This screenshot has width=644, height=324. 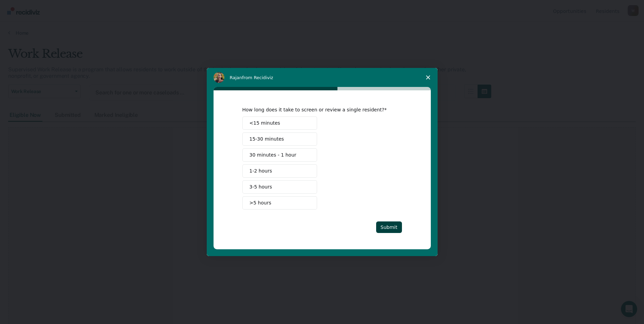 What do you see at coordinates (280, 139) in the screenshot?
I see `button: 15-30 minutes` at bounding box center [280, 139].